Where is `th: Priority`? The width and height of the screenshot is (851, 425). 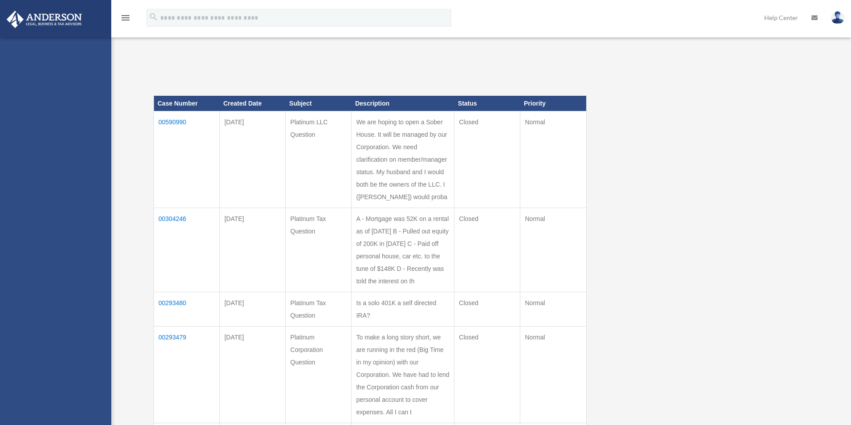
th: Priority is located at coordinates (553, 103).